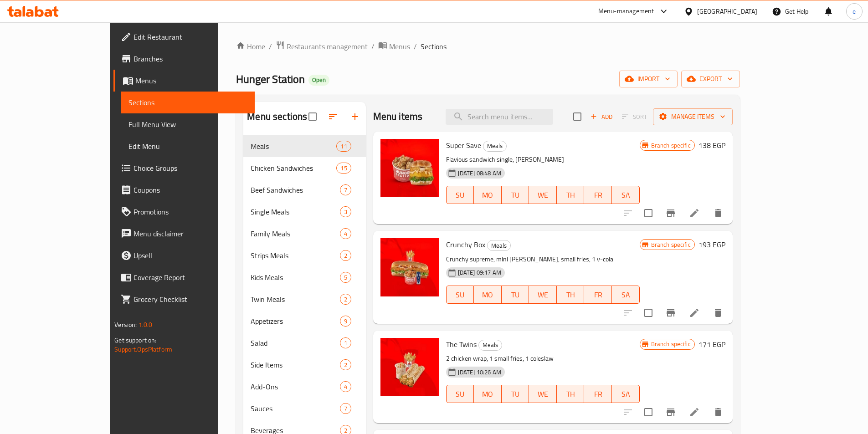 Image resolution: width=868 pixels, height=434 pixels. Describe the element at coordinates (277, 117) in the screenshot. I see `h2: Menu sections` at that location.